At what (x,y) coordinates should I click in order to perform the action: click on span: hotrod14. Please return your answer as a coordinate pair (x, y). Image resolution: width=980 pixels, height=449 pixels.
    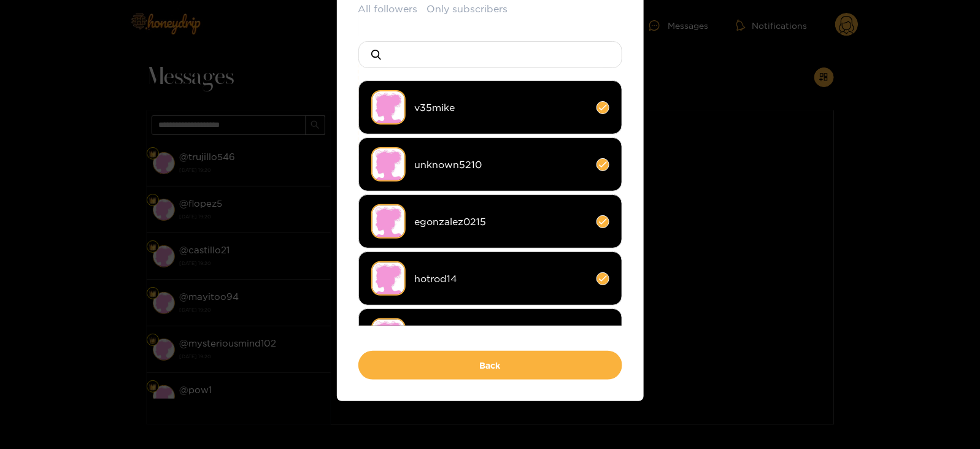
    Looking at the image, I should click on (501, 279).